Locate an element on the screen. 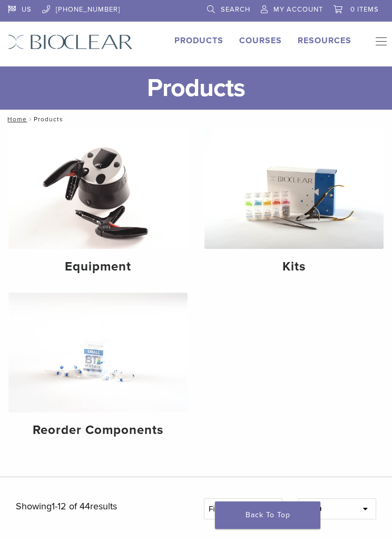 The width and height of the screenshot is (392, 541). img: Equipment is located at coordinates (98, 189).